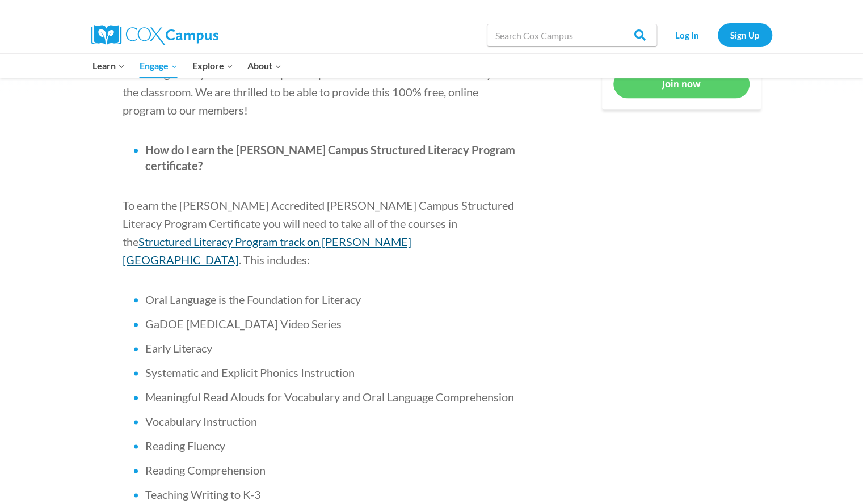 The width and height of the screenshot is (863, 504). I want to click on a: Sign Up, so click(744, 34).